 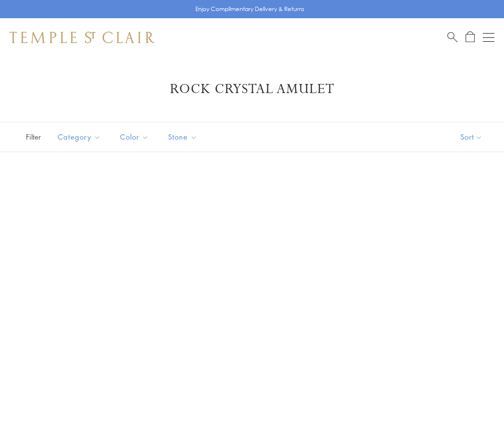 I want to click on a: Search, so click(x=452, y=37).